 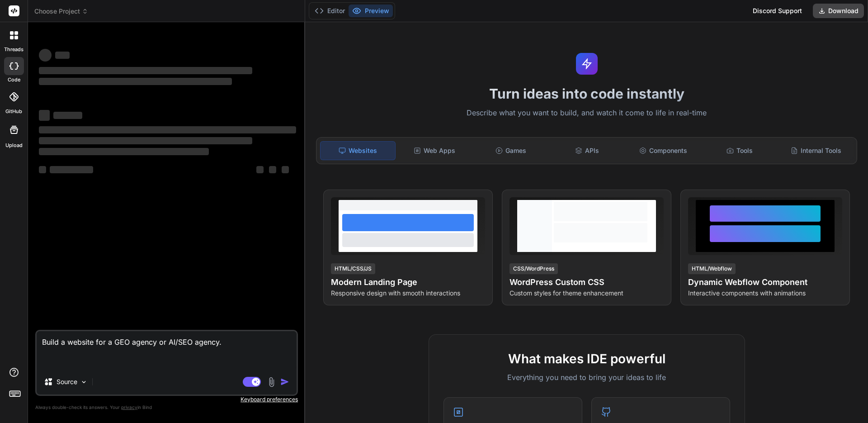 I want to click on p: Keyboard preferences, so click(x=166, y=399).